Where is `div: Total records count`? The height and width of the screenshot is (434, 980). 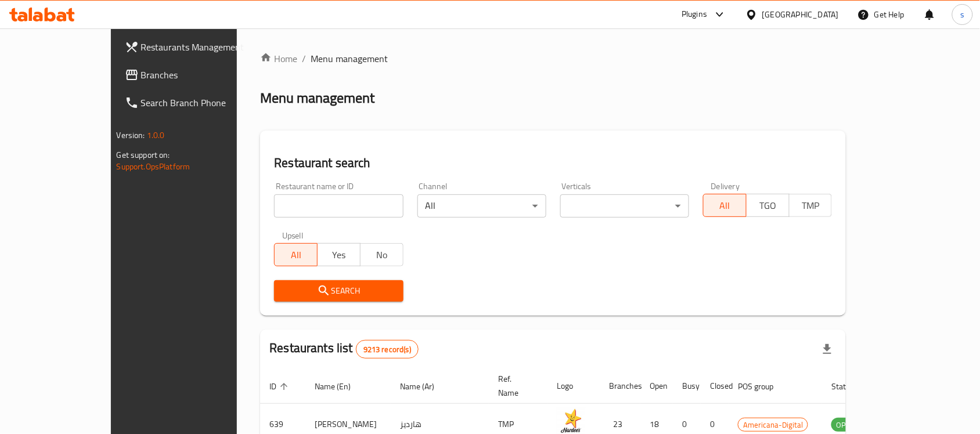 div: Total records count is located at coordinates (387, 349).